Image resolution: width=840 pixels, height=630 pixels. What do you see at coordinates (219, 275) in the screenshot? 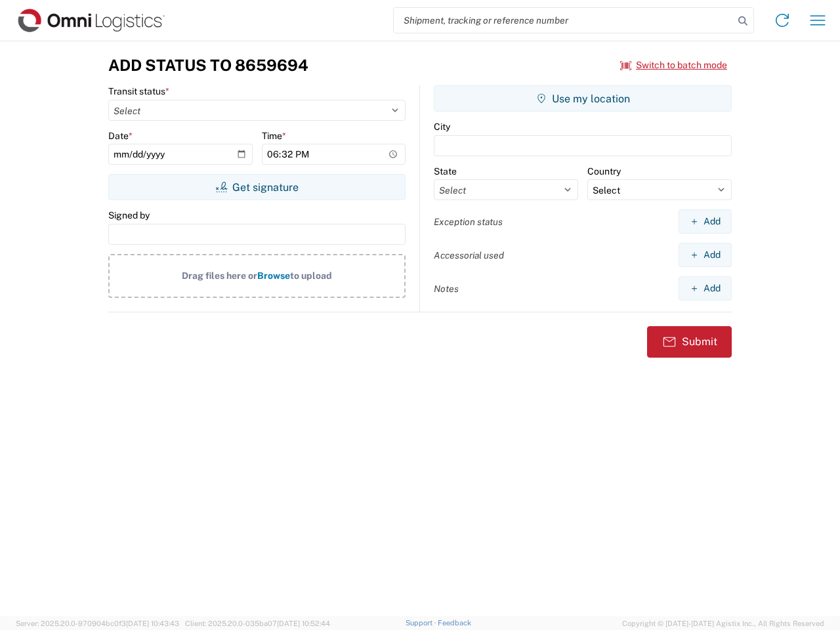
I see `span: Drag files here or` at bounding box center [219, 275].